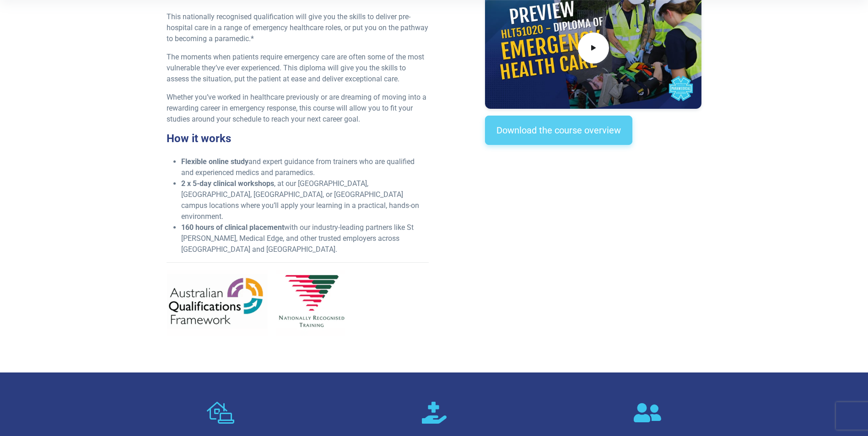  Describe the element at coordinates (297, 138) in the screenshot. I see `h3: How it works` at that location.